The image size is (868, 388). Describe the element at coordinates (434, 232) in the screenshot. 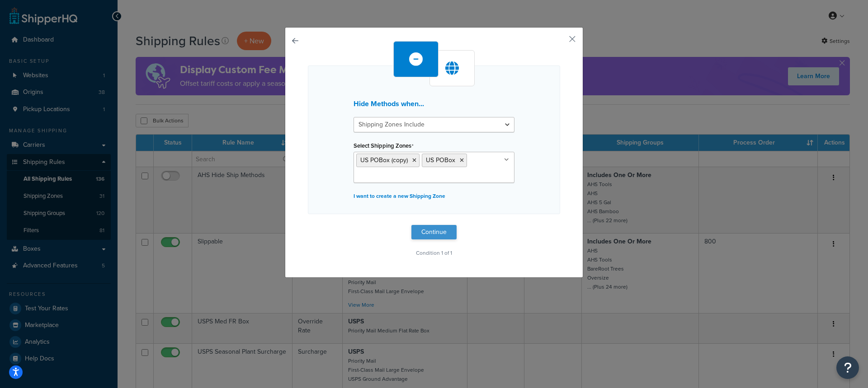

I see `button: Continue` at that location.